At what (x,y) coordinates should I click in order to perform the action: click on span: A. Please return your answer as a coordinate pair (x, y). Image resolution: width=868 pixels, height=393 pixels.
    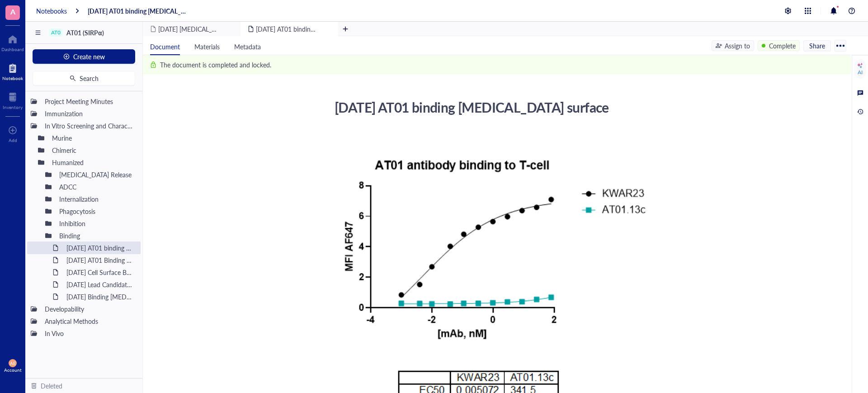
    Looking at the image, I should click on (12, 11).